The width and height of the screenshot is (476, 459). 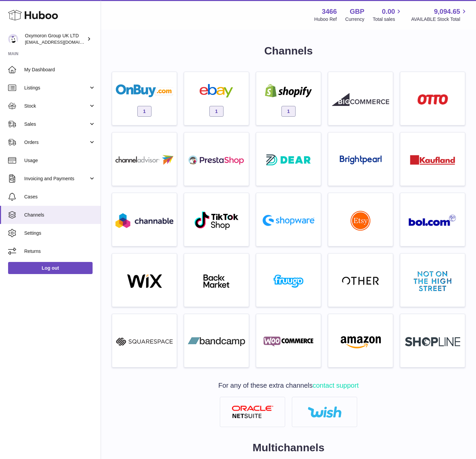 What do you see at coordinates (433, 99) in the screenshot?
I see `a: roseta-otto` at bounding box center [433, 99].